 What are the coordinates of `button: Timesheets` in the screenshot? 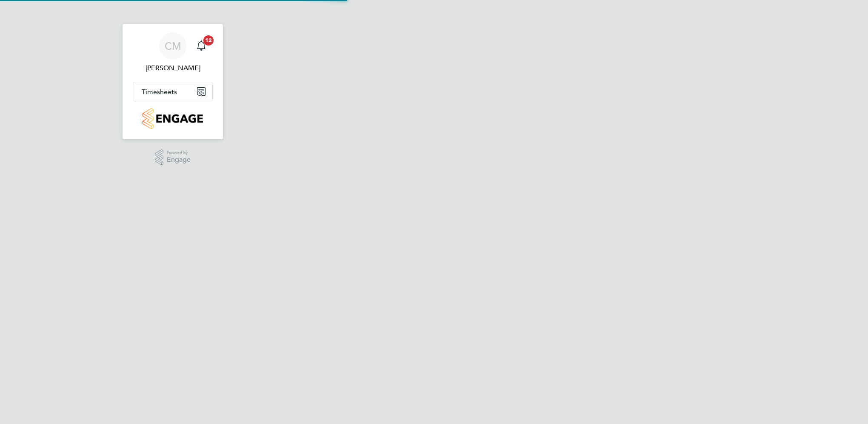 It's located at (173, 92).